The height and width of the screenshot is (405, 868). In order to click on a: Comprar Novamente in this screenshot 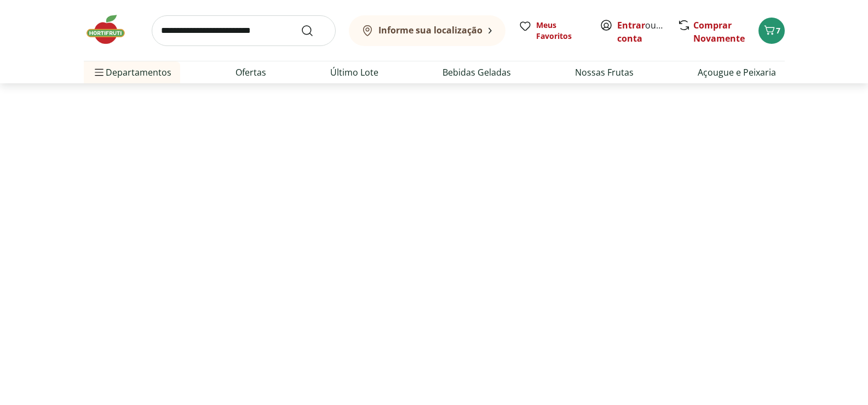, I will do `click(719, 31)`.